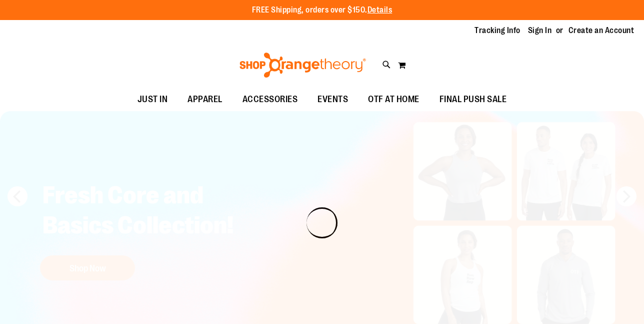 The width and height of the screenshot is (644, 324). What do you see at coordinates (394, 100) in the screenshot?
I see `a: OTF AT HOME` at bounding box center [394, 100].